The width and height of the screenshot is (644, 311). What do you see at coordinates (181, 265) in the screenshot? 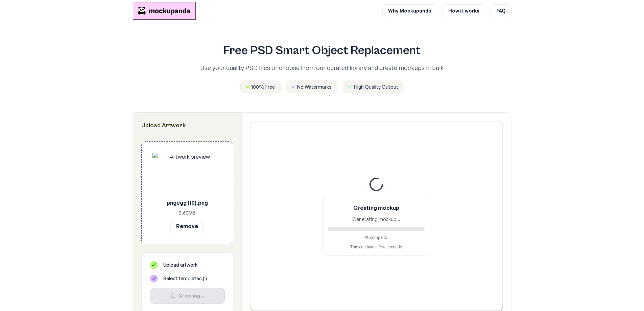
I see `span: Upload artwork` at bounding box center [181, 265].